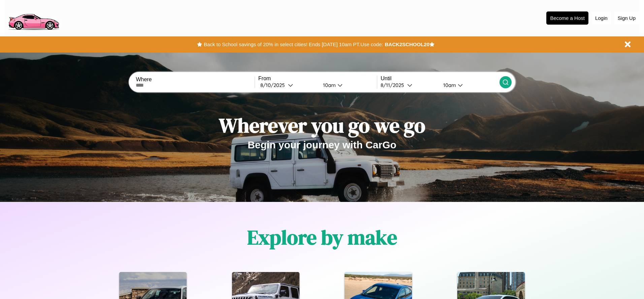  Describe the element at coordinates (407, 44) in the screenshot. I see `b: BACK2SCHOOL20` at that location.